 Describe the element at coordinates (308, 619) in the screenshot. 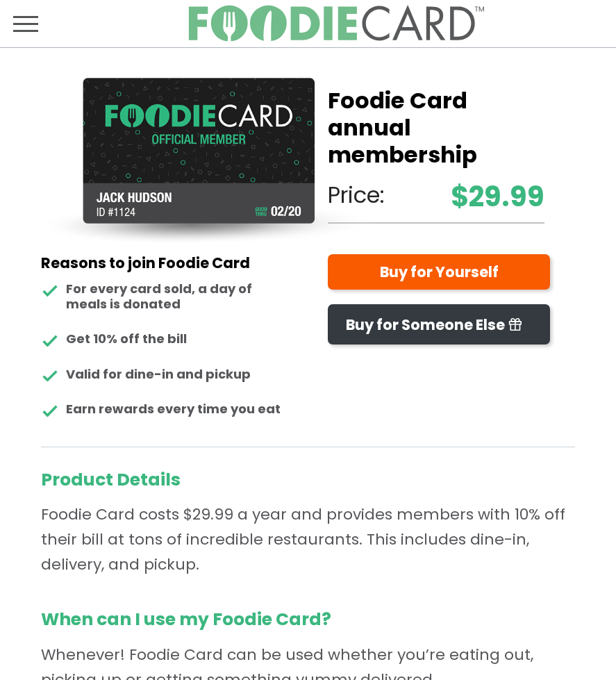

I see `strong: When can I use my Foodie Card?` at that location.